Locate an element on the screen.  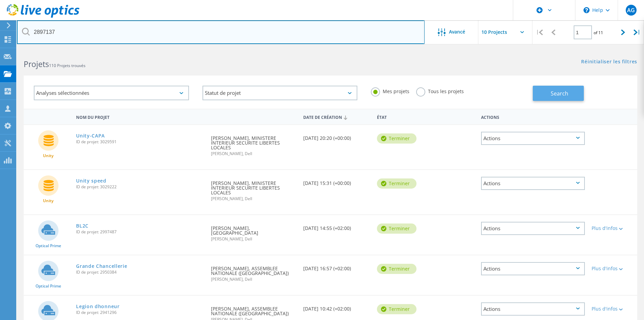
div: Analyses sélectionnées is located at coordinates (111, 93).